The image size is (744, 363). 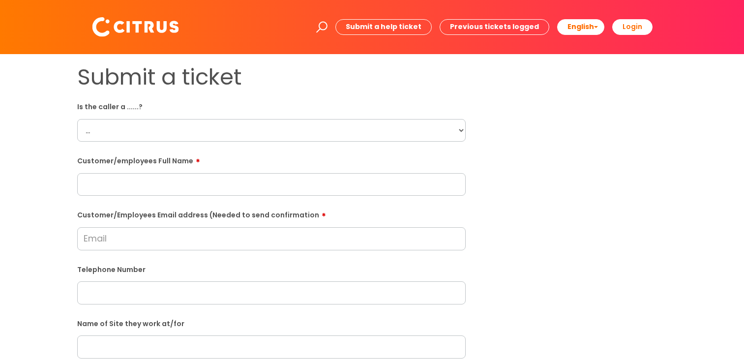 What do you see at coordinates (271, 238) in the screenshot?
I see `input: Email` at bounding box center [271, 238].